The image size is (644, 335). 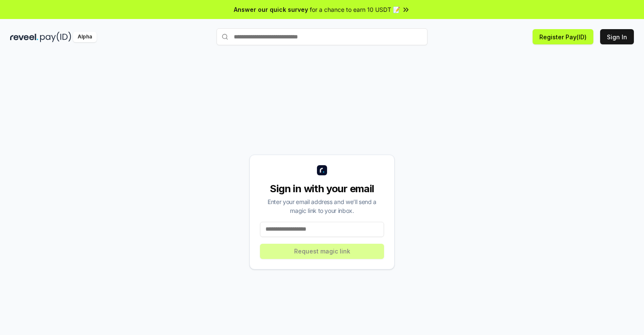 I want to click on img: reveel_dark, so click(x=24, y=37).